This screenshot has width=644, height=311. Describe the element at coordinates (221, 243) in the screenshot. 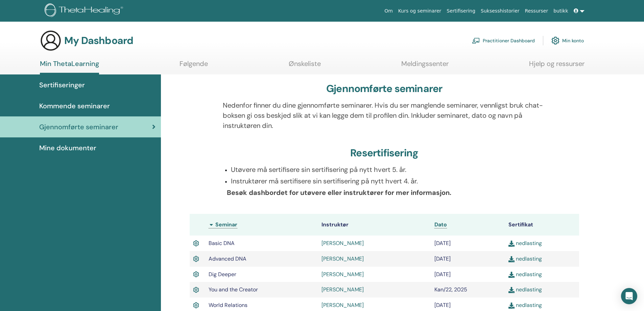

I see `span: Basic DNA` at that location.